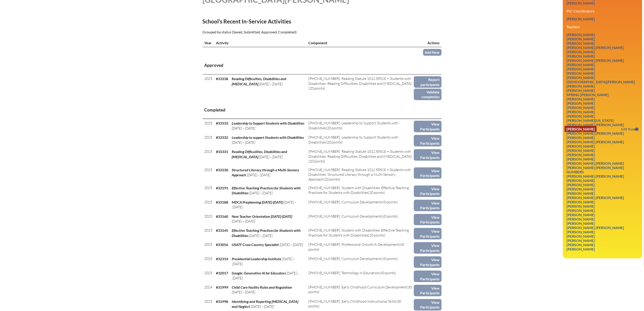 This screenshot has width=644, height=311. Describe the element at coordinates (603, 11) in the screenshot. I see `h3: PLC Coordinators` at that location.